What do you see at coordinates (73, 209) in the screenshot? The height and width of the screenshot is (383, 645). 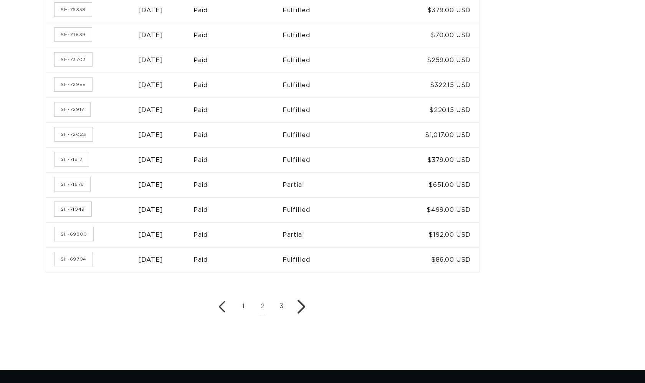 I see `a: Order number SH-71049` at bounding box center [73, 209].